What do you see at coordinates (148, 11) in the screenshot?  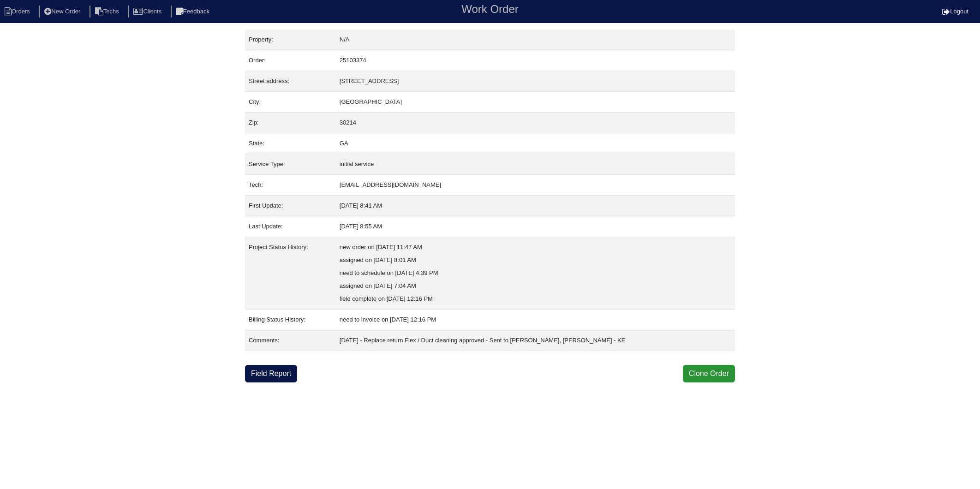 I see `a: Clients` at bounding box center [148, 11].